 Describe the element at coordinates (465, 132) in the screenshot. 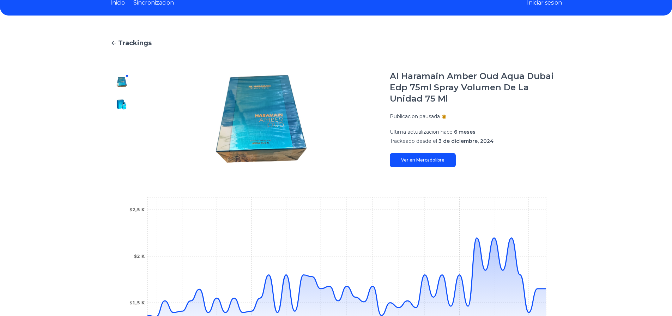

I see `span: 6 meses` at that location.